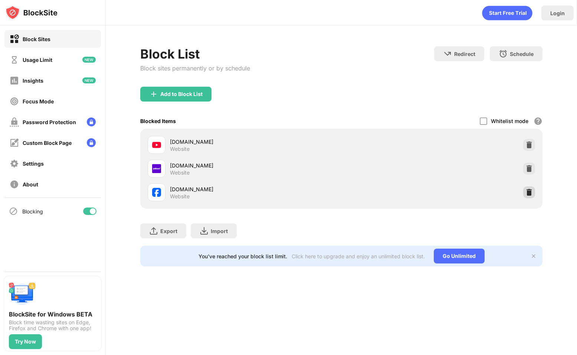 This screenshot has width=577, height=355. I want to click on div: Export, so click(169, 231).